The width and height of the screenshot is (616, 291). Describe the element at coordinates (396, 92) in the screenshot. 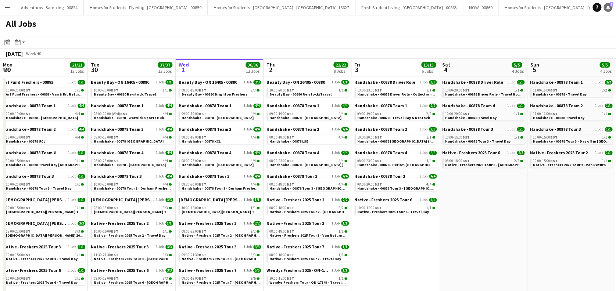

I see `a: 13:00-23:00BST1/1Handshake - 00878 Driver Role - Collection & Drop Off` at that location.